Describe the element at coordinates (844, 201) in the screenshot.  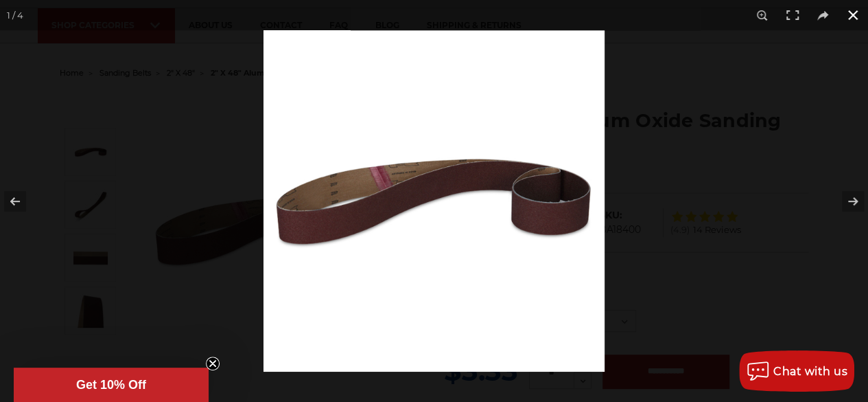
I see `button: Next (arrow right)` at that location.